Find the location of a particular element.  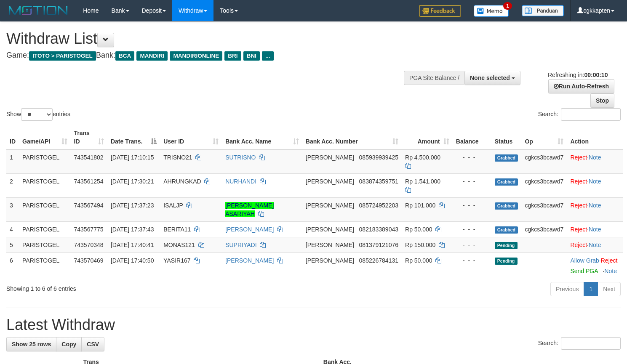

span: 743567775 is located at coordinates (89, 229).